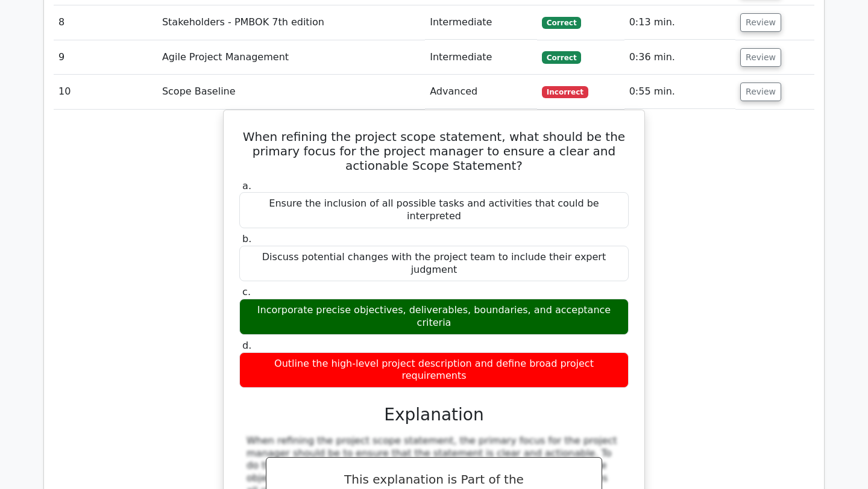  What do you see at coordinates (481, 92) in the screenshot?
I see `td: Advanced` at bounding box center [481, 92].